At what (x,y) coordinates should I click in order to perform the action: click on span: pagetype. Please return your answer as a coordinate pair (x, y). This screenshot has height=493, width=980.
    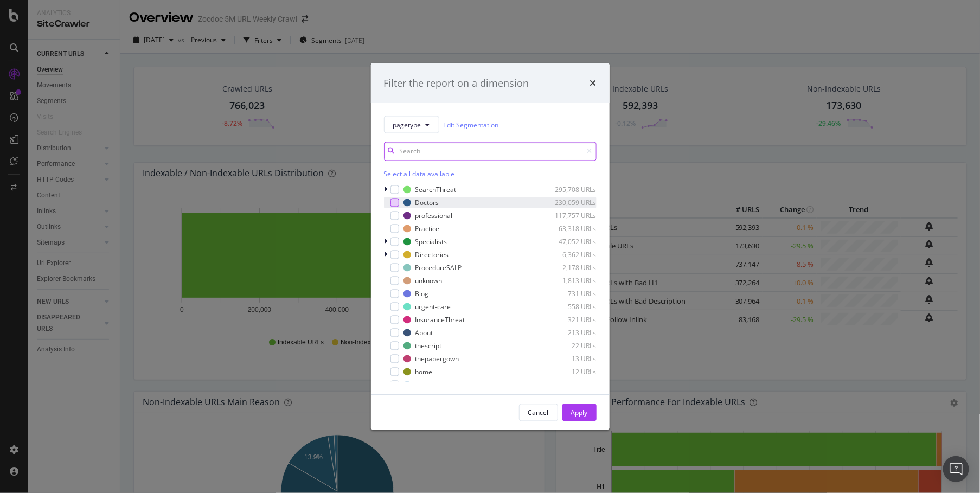
    Looking at the image, I should click on (407, 124).